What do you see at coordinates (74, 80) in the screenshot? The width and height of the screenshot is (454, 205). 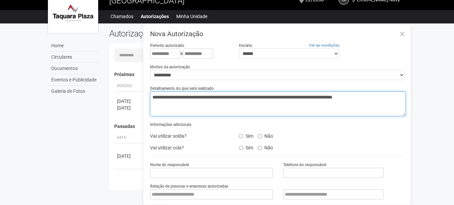 I see `a: Eventos e Publicidade` at bounding box center [74, 80].